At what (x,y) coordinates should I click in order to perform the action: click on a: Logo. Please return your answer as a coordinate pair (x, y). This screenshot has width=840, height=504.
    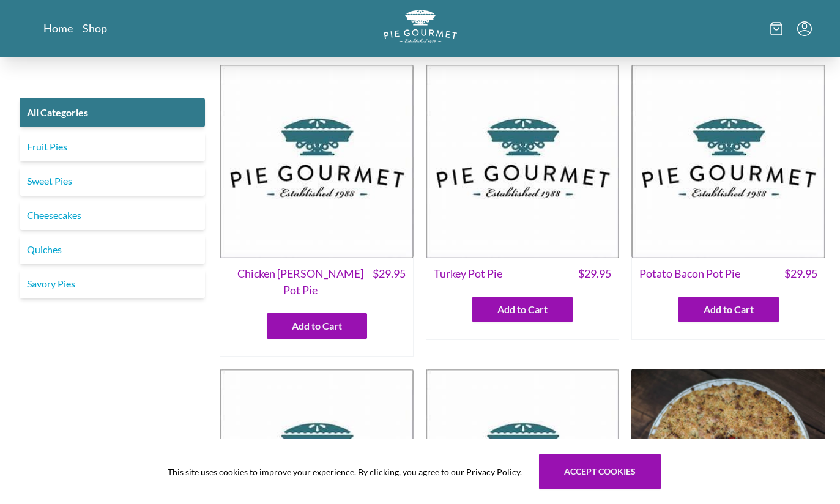
    Looking at the image, I should click on (421, 28).